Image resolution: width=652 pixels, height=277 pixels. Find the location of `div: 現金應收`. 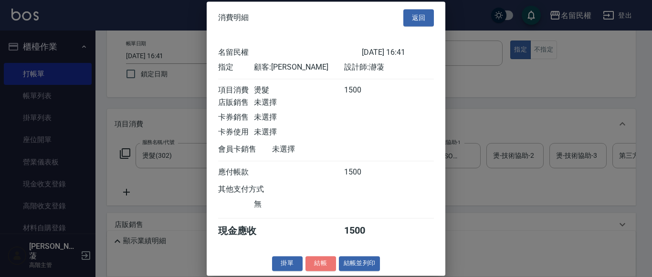

div: 現金應收 is located at coordinates (245, 231).